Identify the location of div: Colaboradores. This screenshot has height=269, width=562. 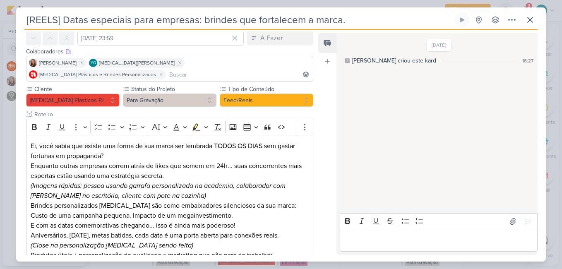
(170, 51).